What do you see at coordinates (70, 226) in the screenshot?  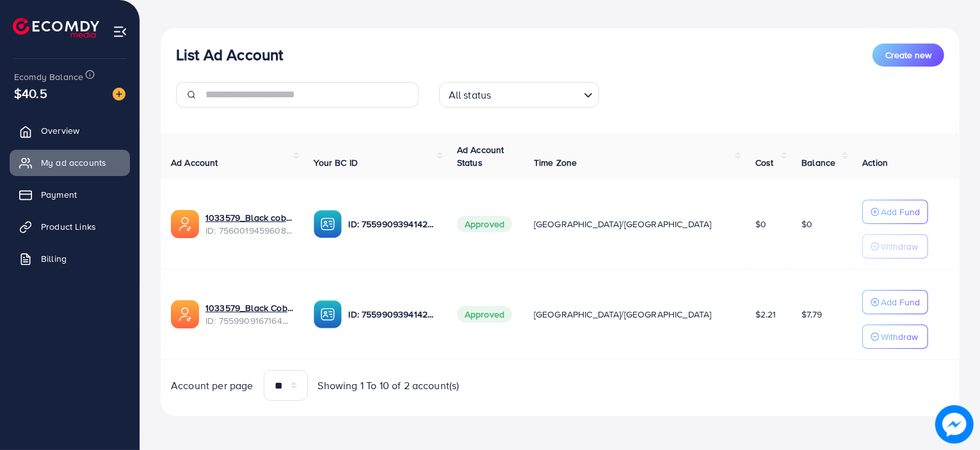 I see `a: Product Links` at bounding box center [70, 226].